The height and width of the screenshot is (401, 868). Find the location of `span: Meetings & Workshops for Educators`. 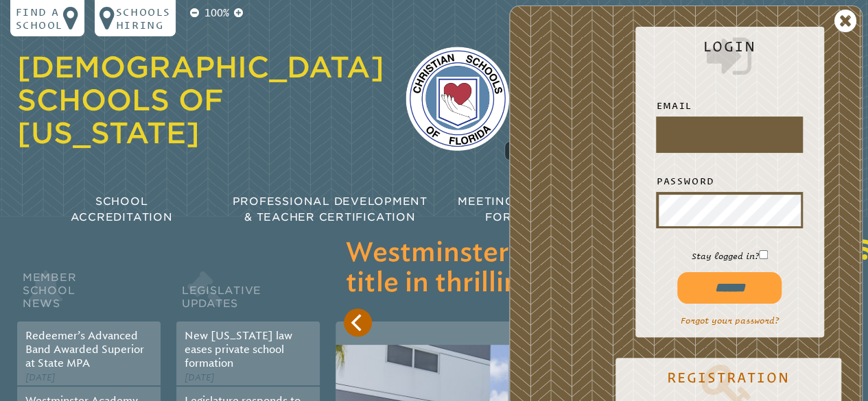

span: Meetings & Workshops for Educators is located at coordinates (538, 209).